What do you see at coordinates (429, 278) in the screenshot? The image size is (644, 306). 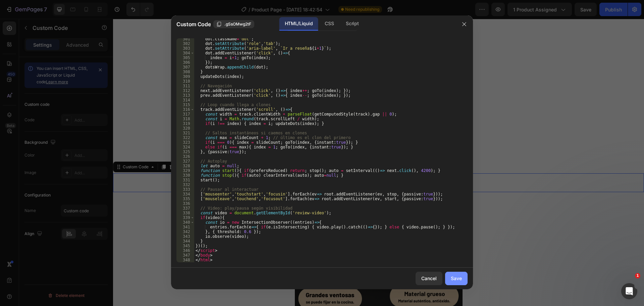 I see `div: Cancel` at bounding box center [429, 278].